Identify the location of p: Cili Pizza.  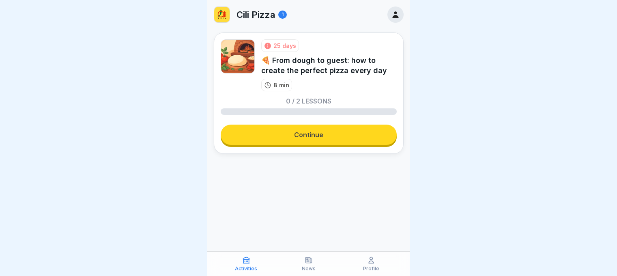
(256, 15).